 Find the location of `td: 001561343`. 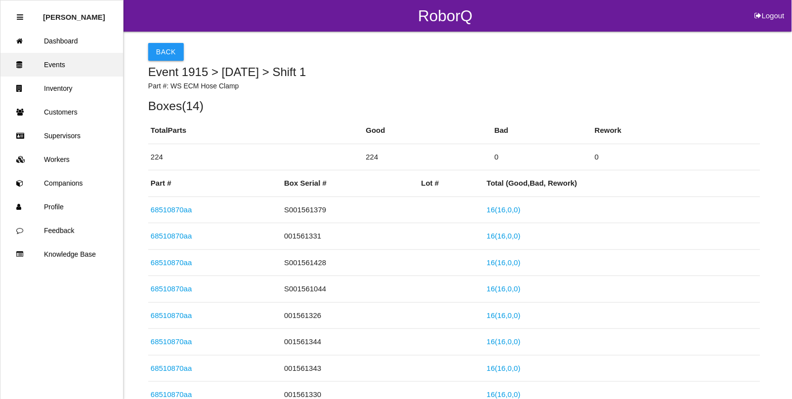

td: 001561343 is located at coordinates (350, 369).